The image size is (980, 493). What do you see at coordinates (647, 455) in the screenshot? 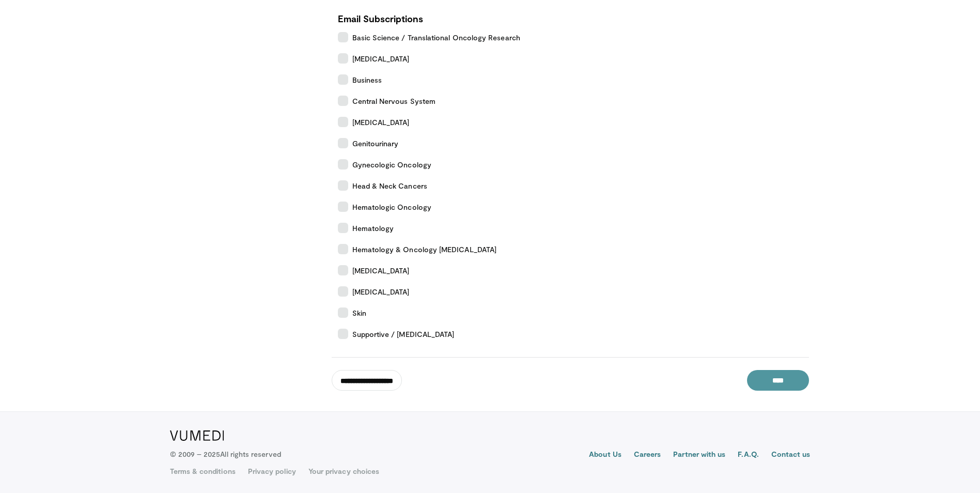
I see `a: Careers` at bounding box center [647, 455].